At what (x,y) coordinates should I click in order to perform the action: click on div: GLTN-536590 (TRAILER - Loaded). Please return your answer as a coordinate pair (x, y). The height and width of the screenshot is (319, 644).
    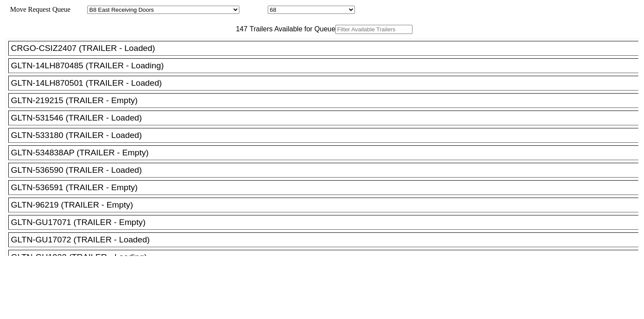
    Looking at the image, I should click on (327, 170).